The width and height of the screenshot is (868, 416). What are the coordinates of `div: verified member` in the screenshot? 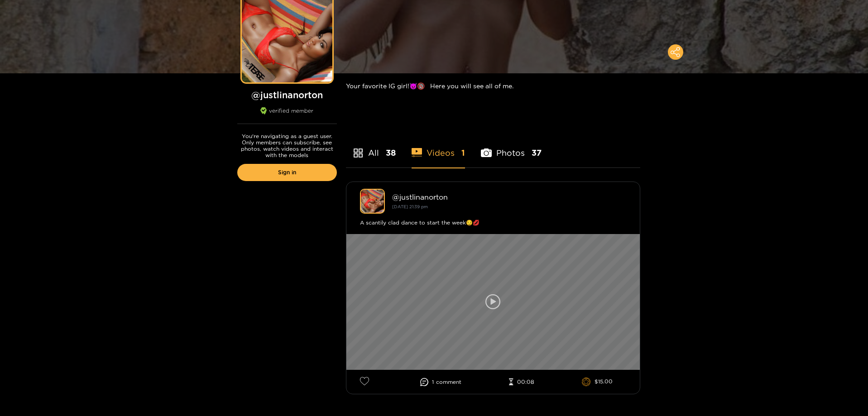 It's located at (287, 116).